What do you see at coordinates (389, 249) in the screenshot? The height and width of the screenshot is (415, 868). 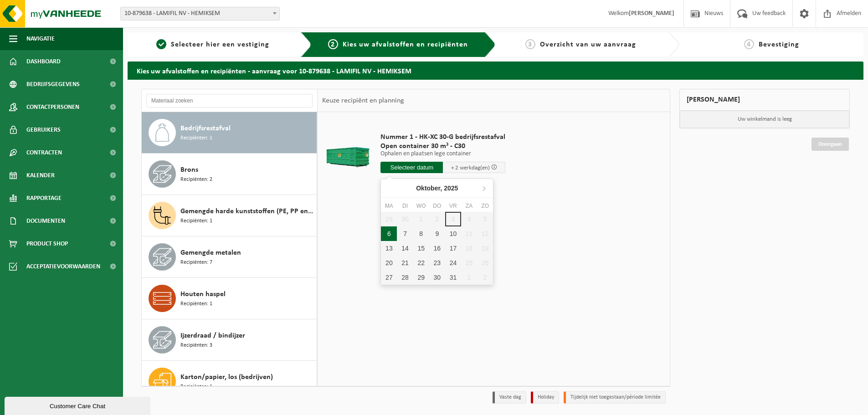 I see `div: 13` at bounding box center [389, 249].